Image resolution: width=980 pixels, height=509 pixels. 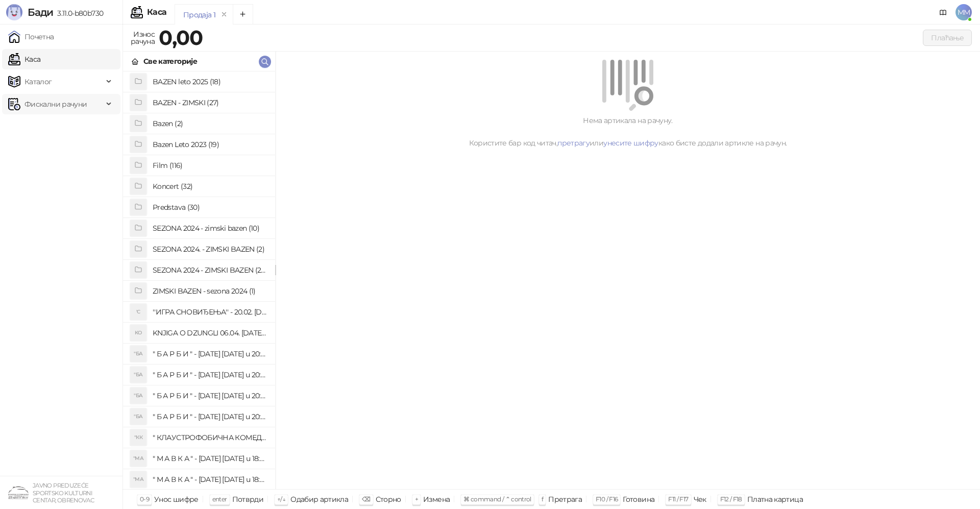 I want to click on a: Каса, so click(x=24, y=59).